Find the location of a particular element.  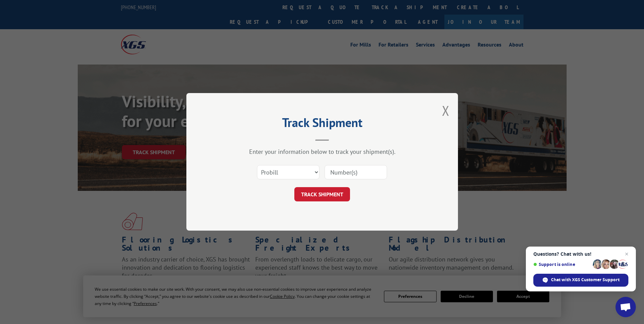

span: Questions? Chat with us! is located at coordinates (581, 254).